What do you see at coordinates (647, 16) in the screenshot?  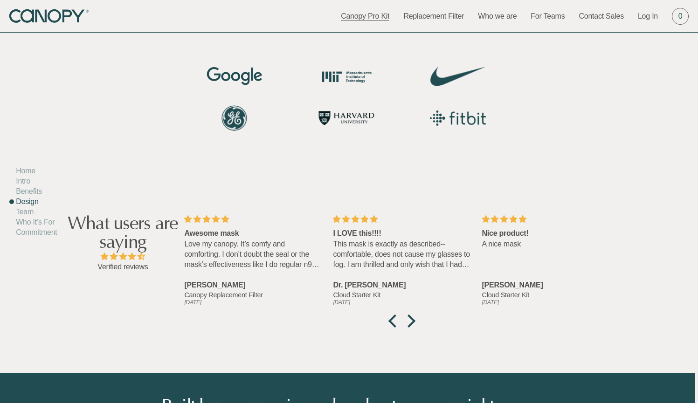 I see `a: Log In` at bounding box center [647, 16].